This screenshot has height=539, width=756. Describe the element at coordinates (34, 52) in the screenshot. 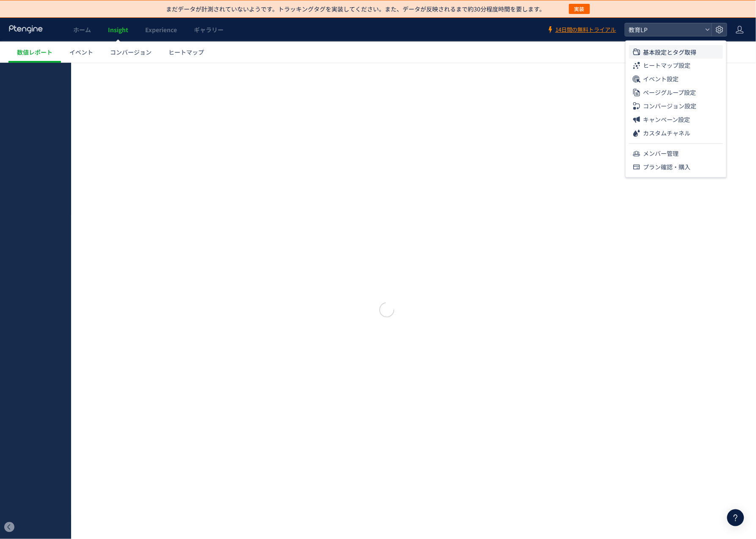

I see `span: 数値レポート` at that location.